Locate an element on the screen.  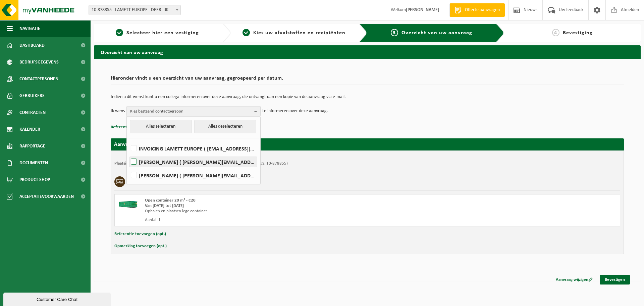
span: 3 is located at coordinates (394, 33).